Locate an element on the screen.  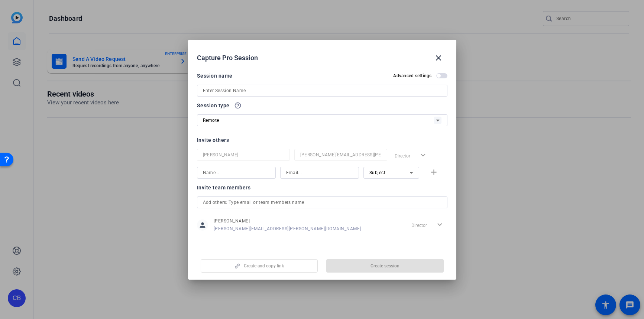
div: Session name is located at coordinates (215, 76).